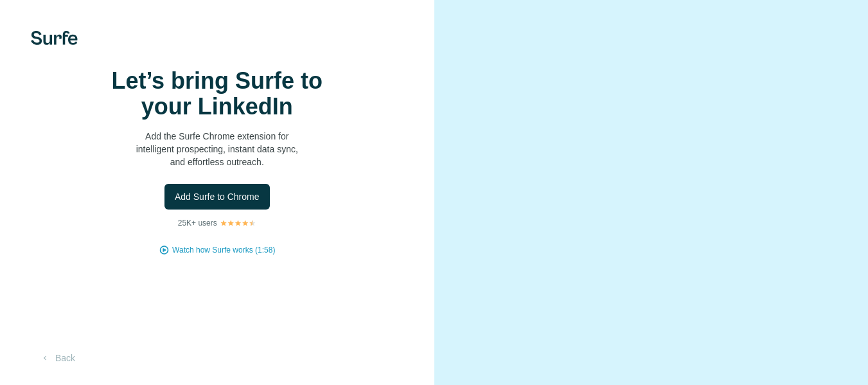 Image resolution: width=868 pixels, height=385 pixels. I want to click on p: 25K+ users, so click(197, 223).